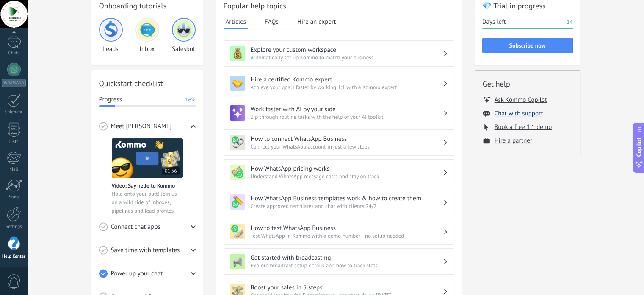 The width and height of the screenshot is (644, 295). I want to click on span: Hold onto your butt! Join us on a wild ride of inboxes, pipelines and lead profiles., so click(147, 202).